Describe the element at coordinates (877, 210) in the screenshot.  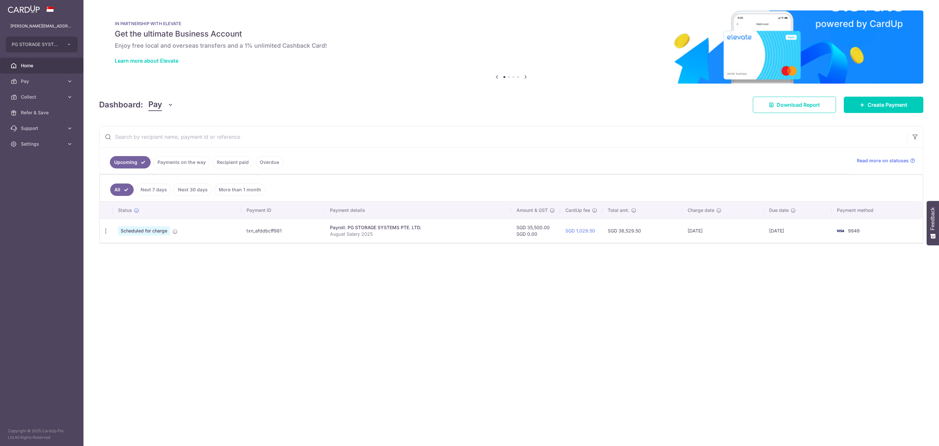
I see `th: Payment method` at that location.